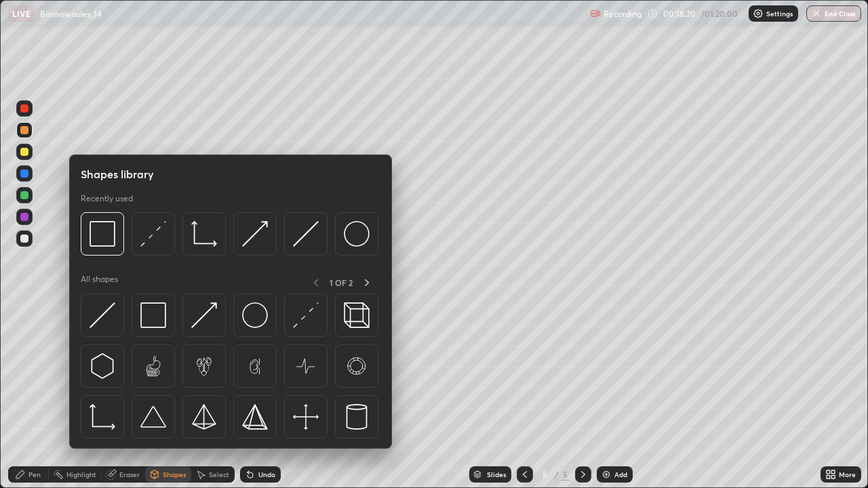  Describe the element at coordinates (21, 13) in the screenshot. I see `p: LIVE` at that location.